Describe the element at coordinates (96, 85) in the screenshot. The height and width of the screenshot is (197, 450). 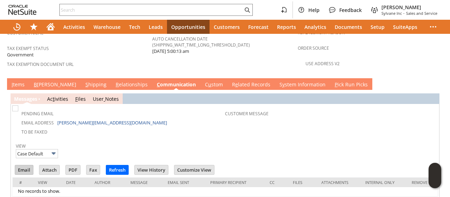
I see `a: Shipping` at that location.